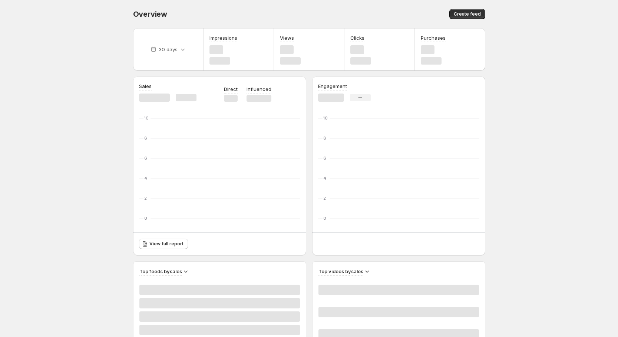  What do you see at coordinates (150, 14) in the screenshot?
I see `span: Overview` at bounding box center [150, 14].